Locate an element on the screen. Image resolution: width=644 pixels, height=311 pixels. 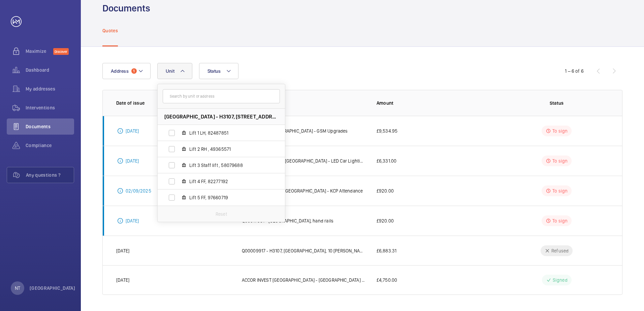
p: Reset is located at coordinates (221, 214).